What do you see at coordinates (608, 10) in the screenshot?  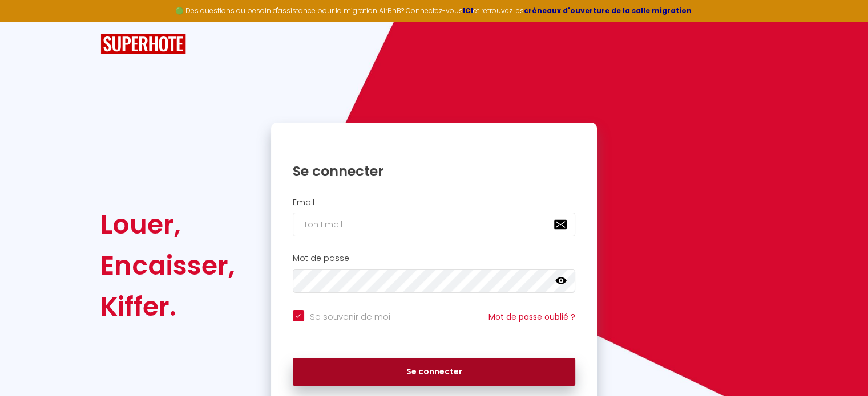 I see `a: créneaux d'ouverture de la salle migration` at bounding box center [608, 10].